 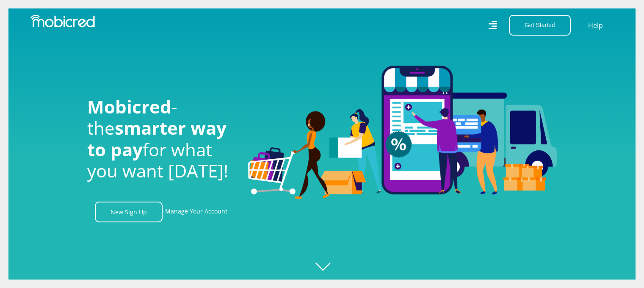 What do you see at coordinates (196, 211) in the screenshot?
I see `a: Manage Your Account` at bounding box center [196, 211].